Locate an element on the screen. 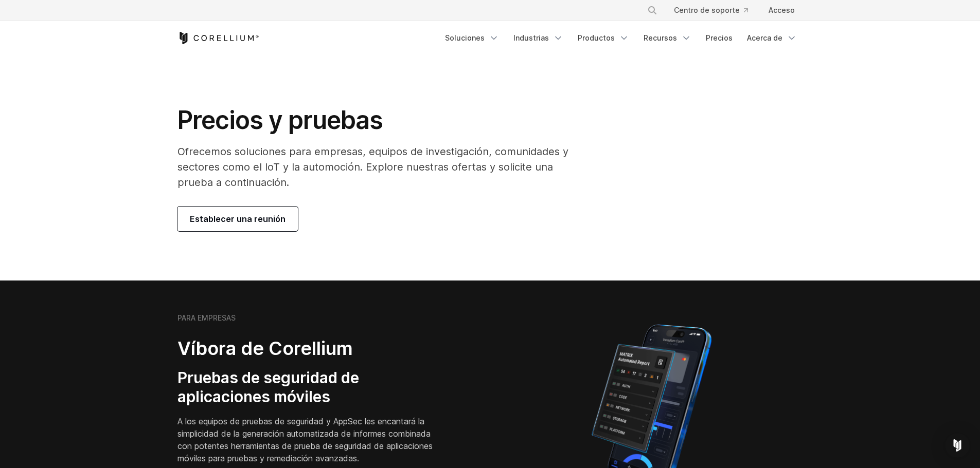 Image resolution: width=980 pixels, height=468 pixels. font: Productos is located at coordinates (596, 37).